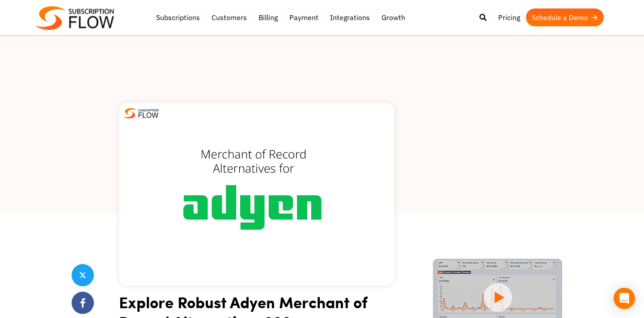 The width and height of the screenshot is (644, 318). I want to click on a: Integrations, so click(350, 17).